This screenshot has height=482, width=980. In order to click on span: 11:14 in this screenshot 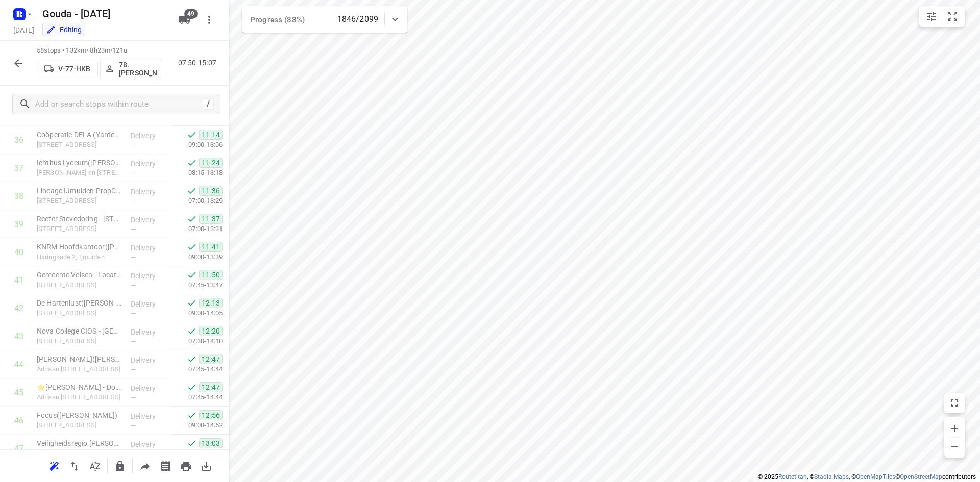, I will do `click(211, 135)`.